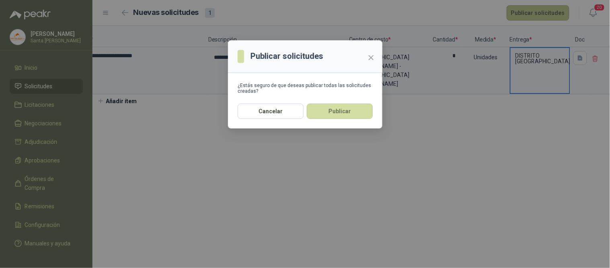 The width and height of the screenshot is (610, 268). Describe the element at coordinates (371, 58) in the screenshot. I see `span: close` at that location.